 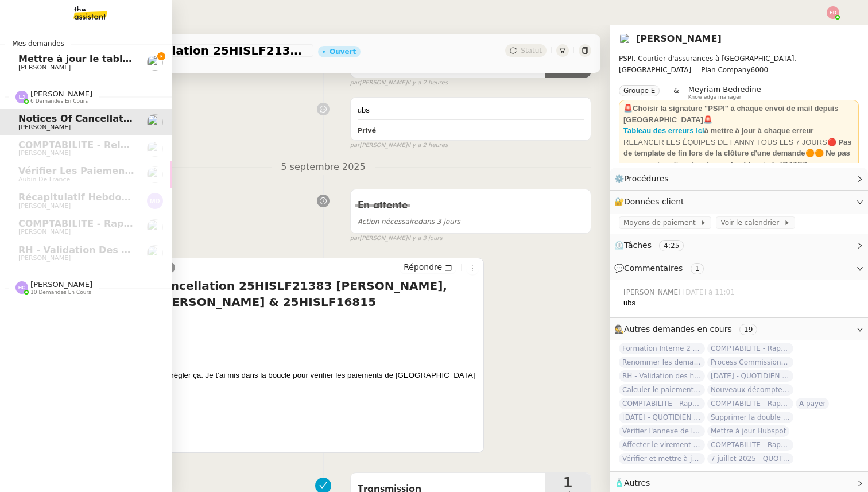 I want to click on span: Moyens de paiement, so click(x=661, y=223).